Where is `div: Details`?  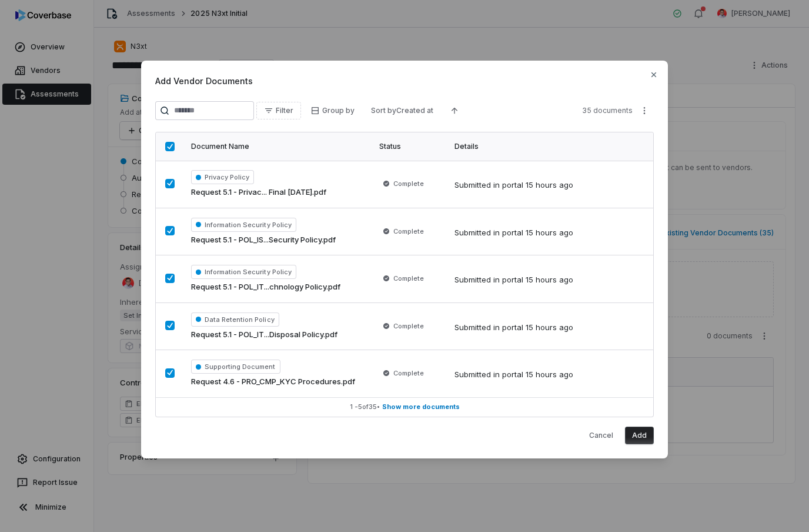
div: Details is located at coordinates (549, 146).